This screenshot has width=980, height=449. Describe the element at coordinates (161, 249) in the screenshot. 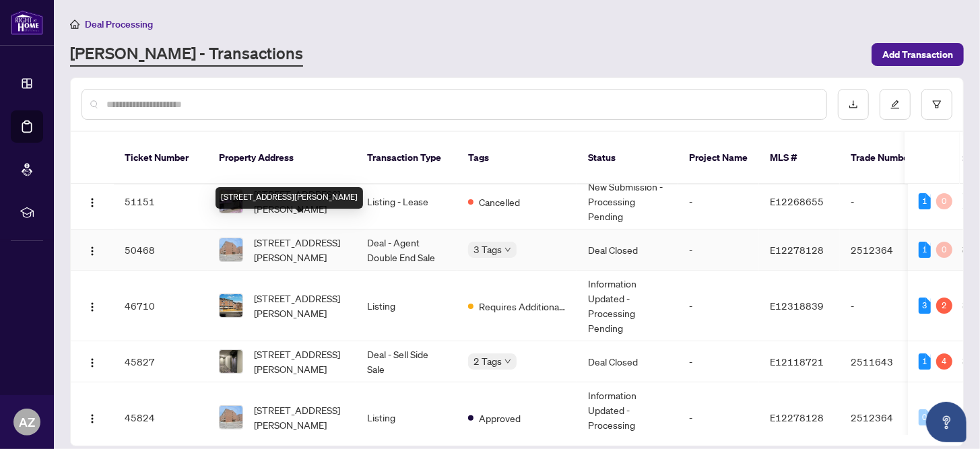

I see `td: 50468` at that location.